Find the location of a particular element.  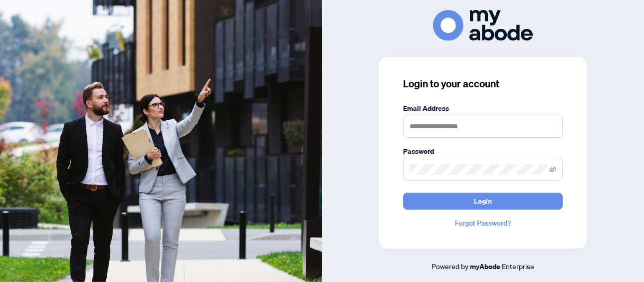

span: Login is located at coordinates (483, 201).